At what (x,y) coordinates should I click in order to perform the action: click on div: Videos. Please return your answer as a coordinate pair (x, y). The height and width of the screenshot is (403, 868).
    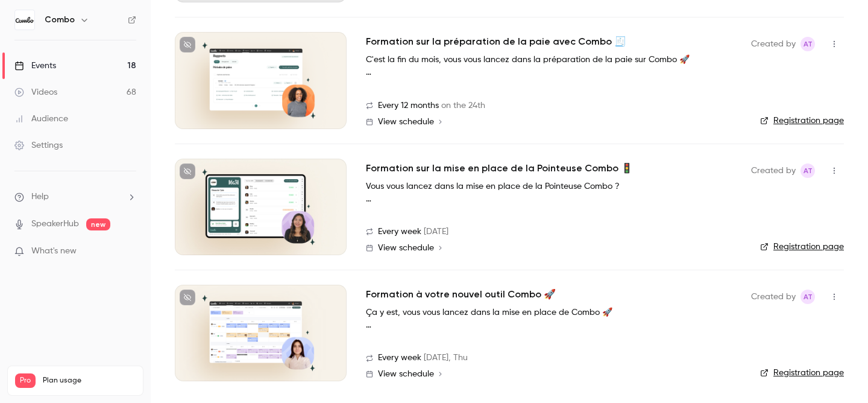
    Looking at the image, I should click on (36, 92).